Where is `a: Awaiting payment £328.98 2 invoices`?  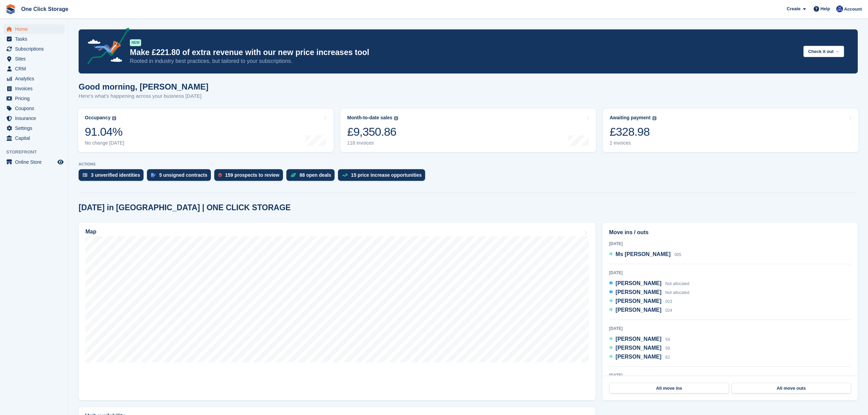 a: Awaiting payment £328.98 2 invoices is located at coordinates (730, 130).